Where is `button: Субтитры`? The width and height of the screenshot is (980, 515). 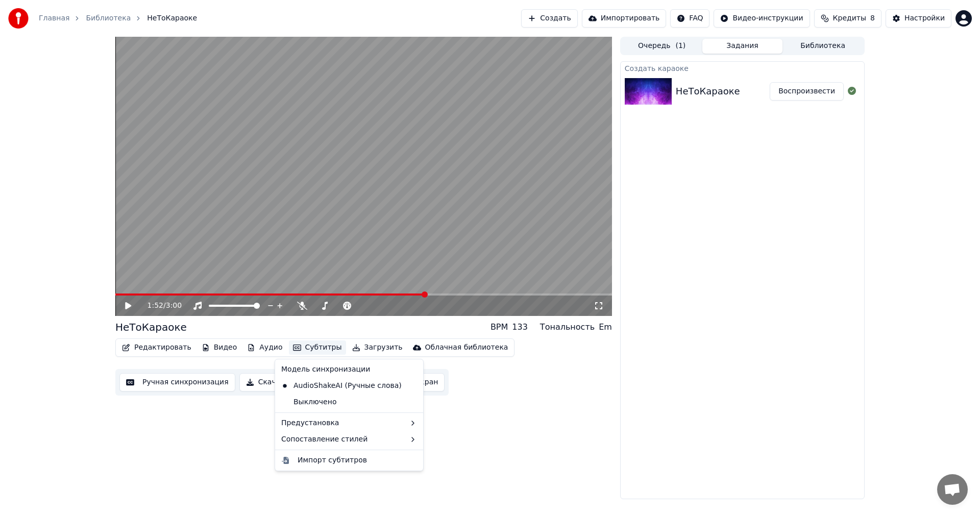 button: Субтитры is located at coordinates (318, 347).